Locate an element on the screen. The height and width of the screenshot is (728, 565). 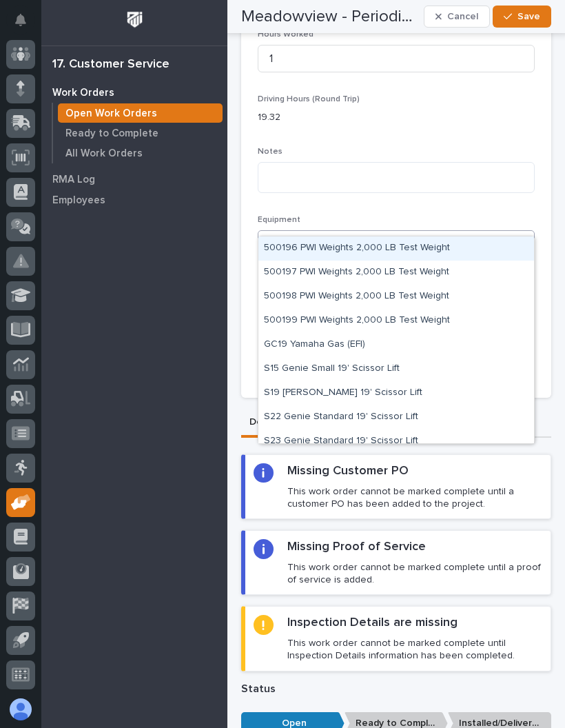
div: 17. Customer Service is located at coordinates (111, 65).